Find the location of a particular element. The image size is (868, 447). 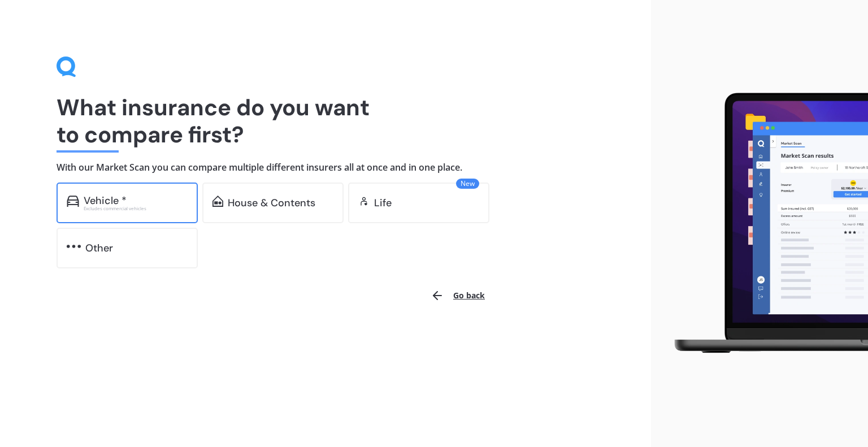

div: Life is located at coordinates (382, 203).